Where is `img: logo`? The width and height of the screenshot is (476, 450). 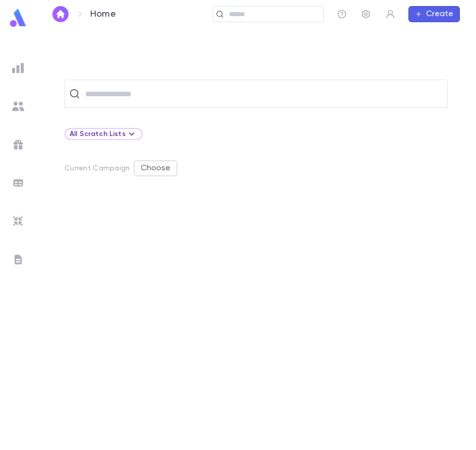
img: logo is located at coordinates (18, 17).